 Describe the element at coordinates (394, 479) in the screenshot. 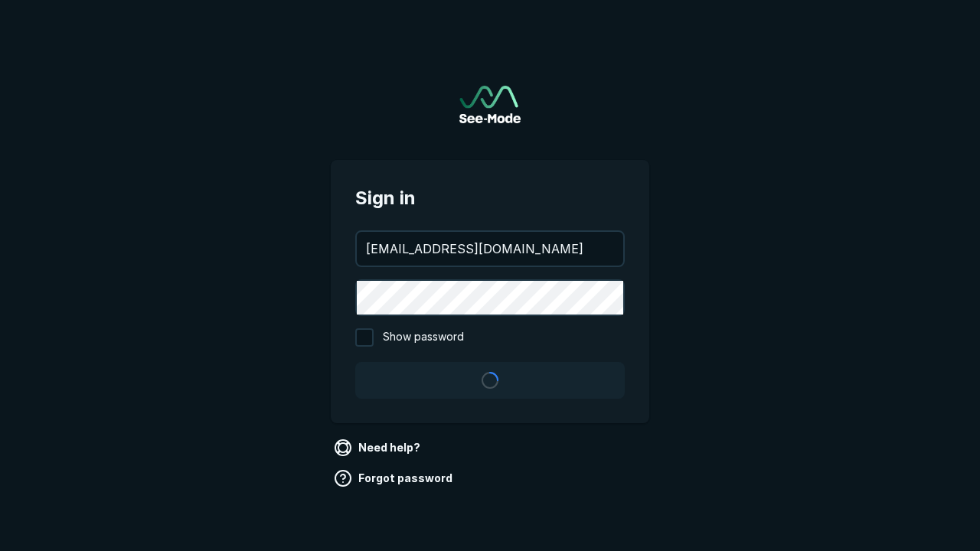

I see `a: Forgot password` at that location.